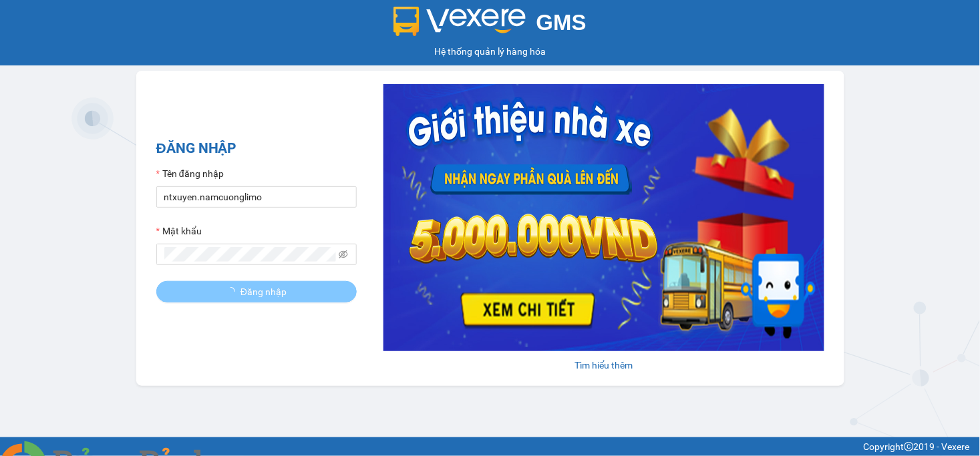 This screenshot has height=456, width=980. Describe the element at coordinates (233, 292) in the screenshot. I see `span: loading` at that location.